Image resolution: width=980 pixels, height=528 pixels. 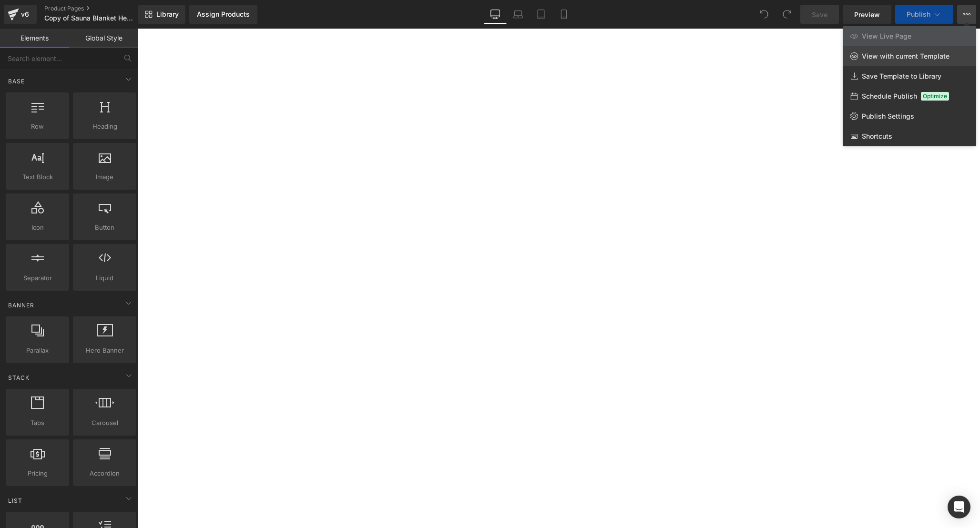 What do you see at coordinates (37, 473) in the screenshot?
I see `span: Pricing` at bounding box center [37, 473].